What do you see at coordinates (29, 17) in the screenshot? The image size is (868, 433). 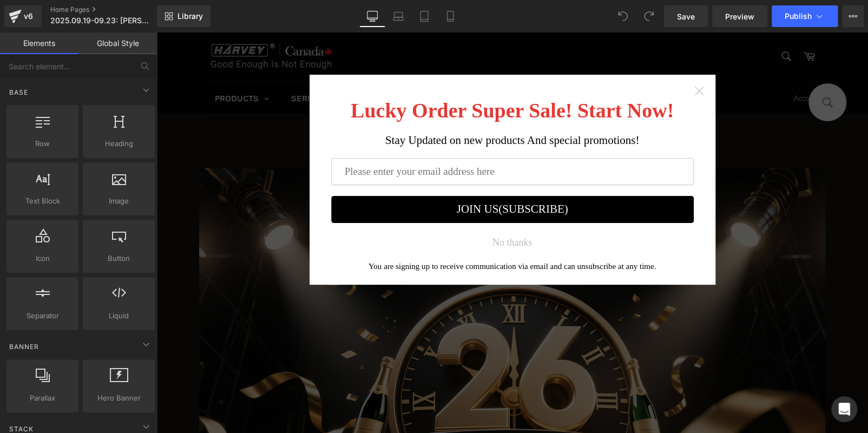 I see `div: v6` at bounding box center [29, 17].